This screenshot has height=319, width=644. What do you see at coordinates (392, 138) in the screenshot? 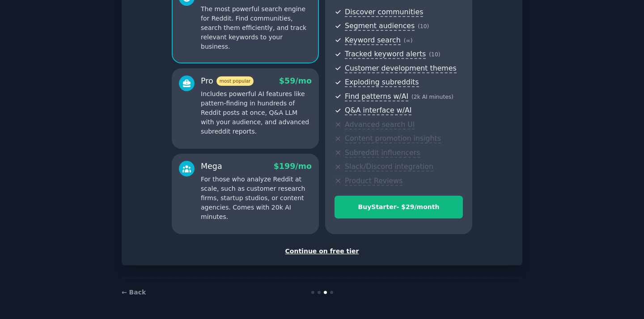
I see `span: Content promotion insights` at bounding box center [392, 138].